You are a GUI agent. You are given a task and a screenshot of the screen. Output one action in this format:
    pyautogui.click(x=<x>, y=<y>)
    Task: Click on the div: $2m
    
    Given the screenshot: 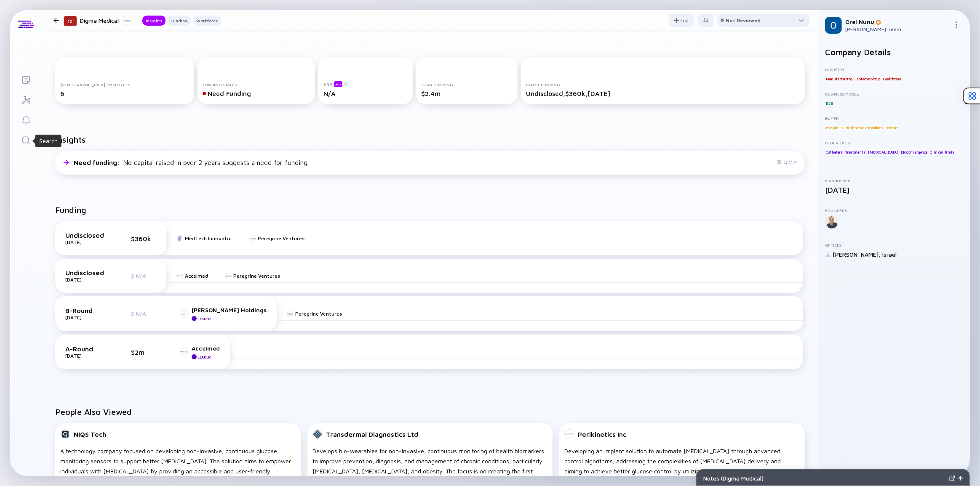 What is the action you would take?
    pyautogui.click(x=144, y=352)
    